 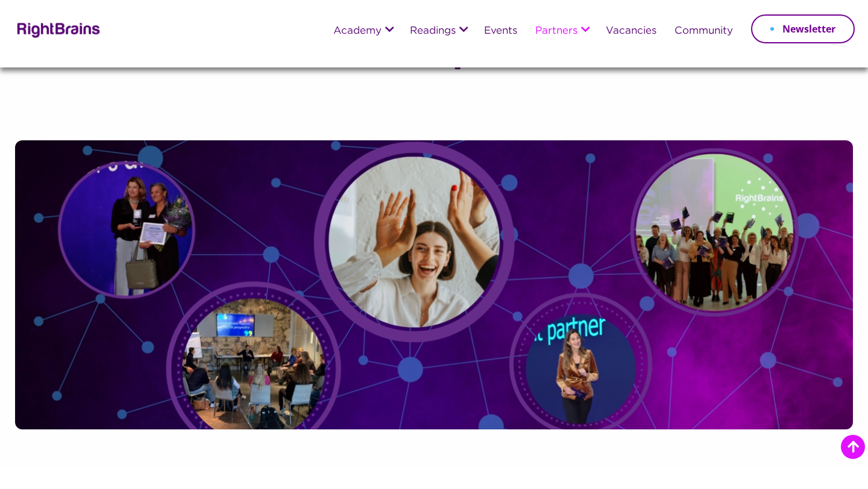 What do you see at coordinates (57, 29) in the screenshot?
I see `img: Rightbrains` at bounding box center [57, 29].